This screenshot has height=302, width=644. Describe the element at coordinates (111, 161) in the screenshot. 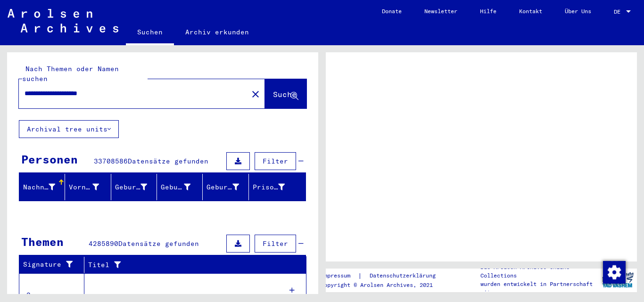

I see `span: 33708586` at that location.